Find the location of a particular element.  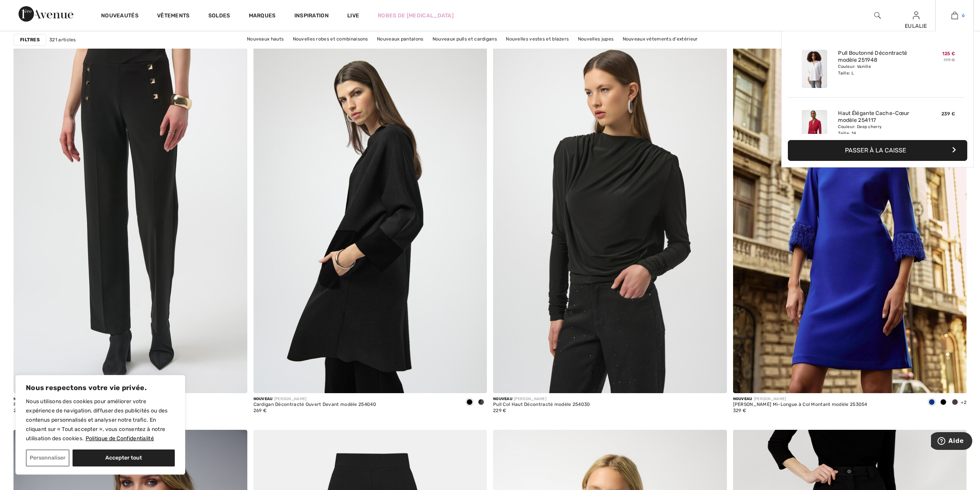

a: Nouveaux pantalons is located at coordinates (400, 39).